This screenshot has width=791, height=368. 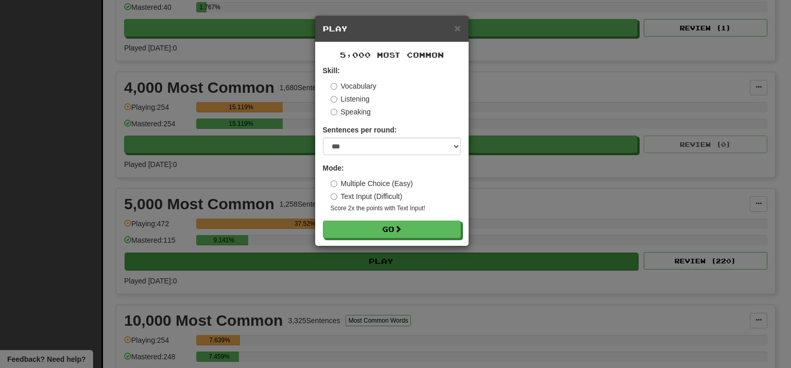 What do you see at coordinates (334, 196) in the screenshot?
I see `input: Text Input (Difficult)` at bounding box center [334, 196].